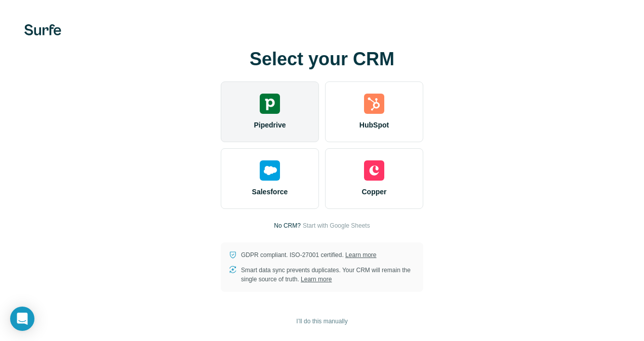 The image size is (644, 341). Describe the element at coordinates (336, 225) in the screenshot. I see `button: Start with Google Sheets` at that location.